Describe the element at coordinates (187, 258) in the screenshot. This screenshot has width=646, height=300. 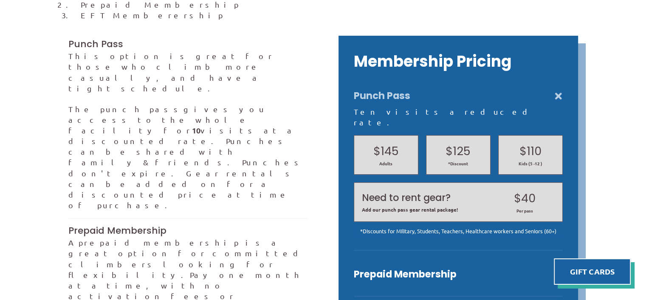
I see `span: A prepaid membership is a great option for committed climbers looking for flexibility.` at that location.